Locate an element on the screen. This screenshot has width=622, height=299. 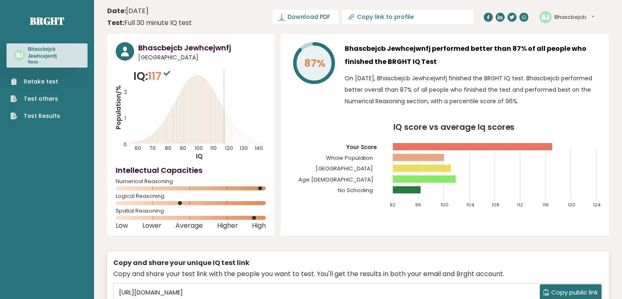
a: Download PDF is located at coordinates (306, 17).